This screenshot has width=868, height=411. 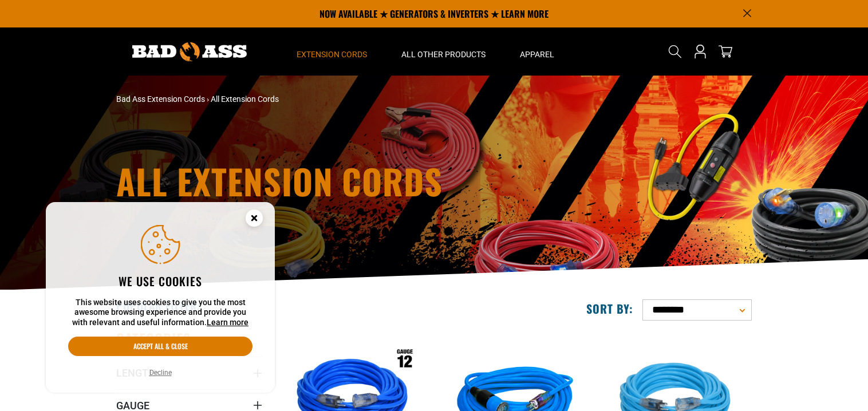 What do you see at coordinates (443, 51) in the screenshot?
I see `summary: All Other Products` at bounding box center [443, 51].